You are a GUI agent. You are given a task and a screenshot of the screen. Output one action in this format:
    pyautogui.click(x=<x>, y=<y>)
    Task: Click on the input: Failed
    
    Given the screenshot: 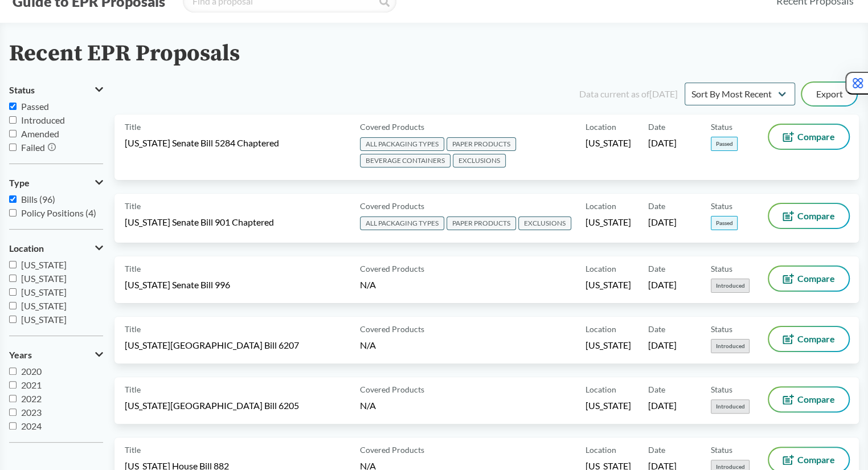 What is the action you would take?
    pyautogui.click(x=12, y=147)
    